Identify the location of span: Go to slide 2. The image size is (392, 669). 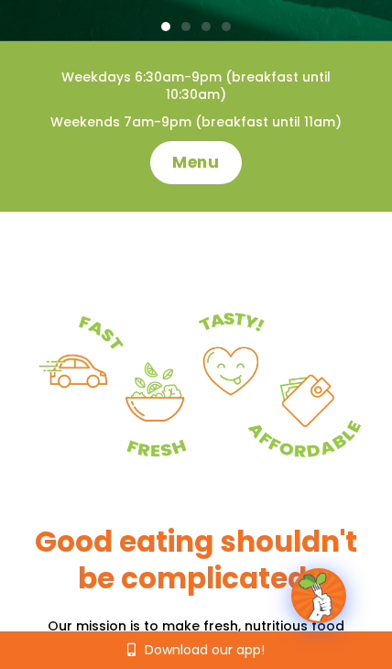
(186, 27).